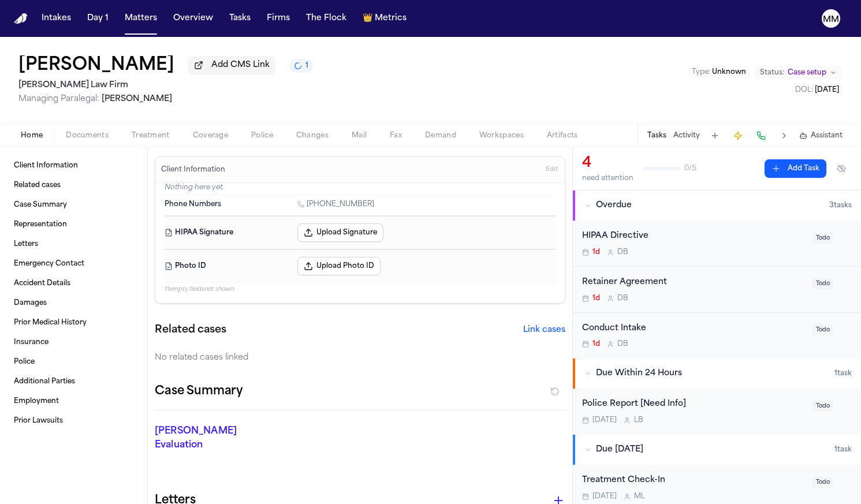 Image resolution: width=861 pixels, height=504 pixels. I want to click on p: Nothing here yet., so click(360, 189).